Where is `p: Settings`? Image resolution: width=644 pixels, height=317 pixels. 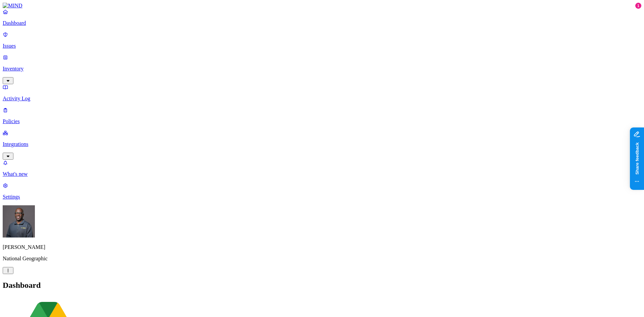 p: Settings is located at coordinates (322, 197).